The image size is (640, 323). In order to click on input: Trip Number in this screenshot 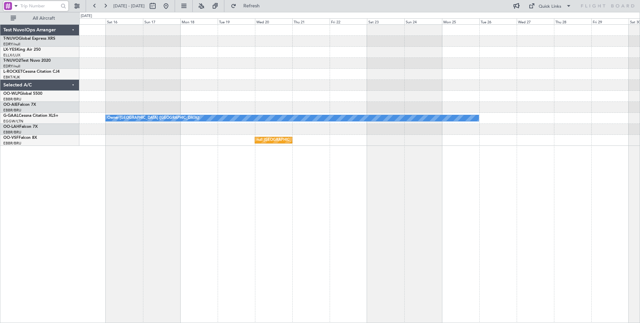, I will do `click(39, 6)`.